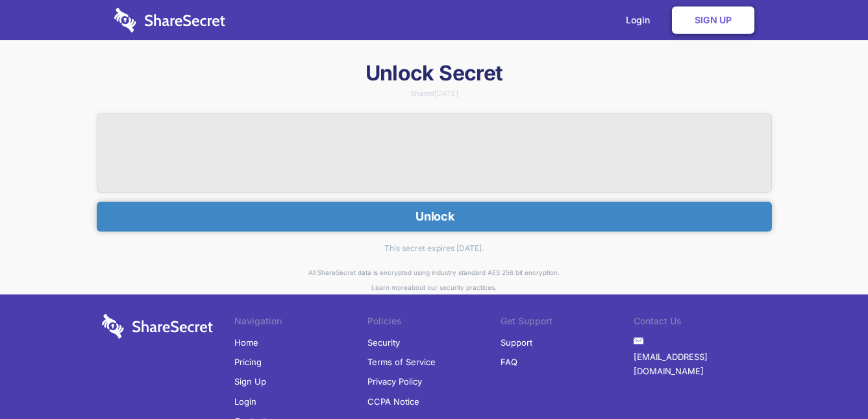 The image size is (868, 419). What do you see at coordinates (301, 322) in the screenshot?
I see `li: Navigation` at bounding box center [301, 322].